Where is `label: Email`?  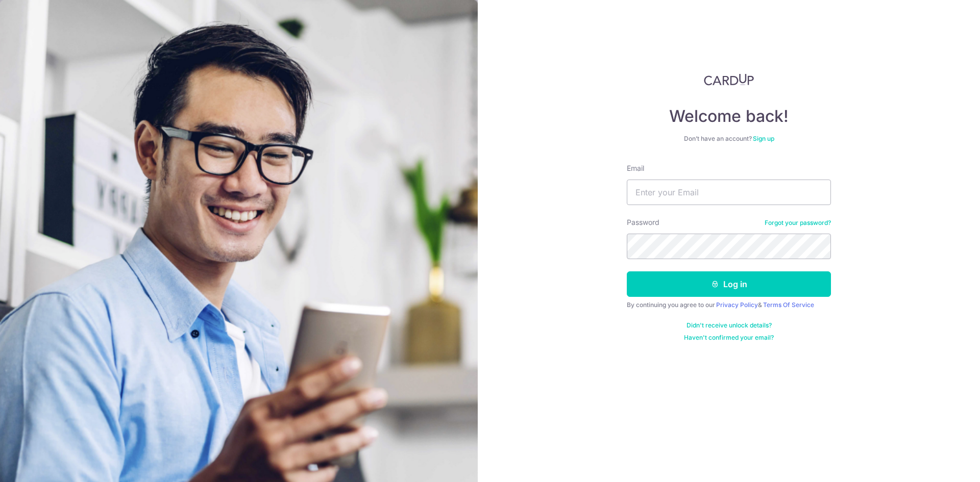
label: Email is located at coordinates (636, 168).